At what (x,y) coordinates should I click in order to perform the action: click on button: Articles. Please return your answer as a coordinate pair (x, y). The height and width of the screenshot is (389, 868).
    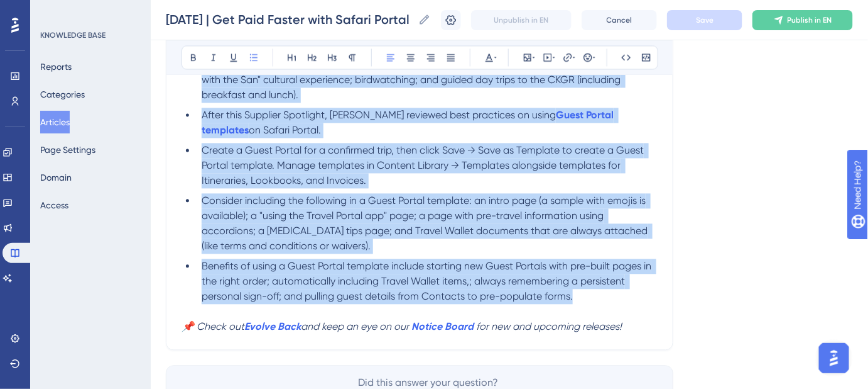
    Looking at the image, I should click on (55, 122).